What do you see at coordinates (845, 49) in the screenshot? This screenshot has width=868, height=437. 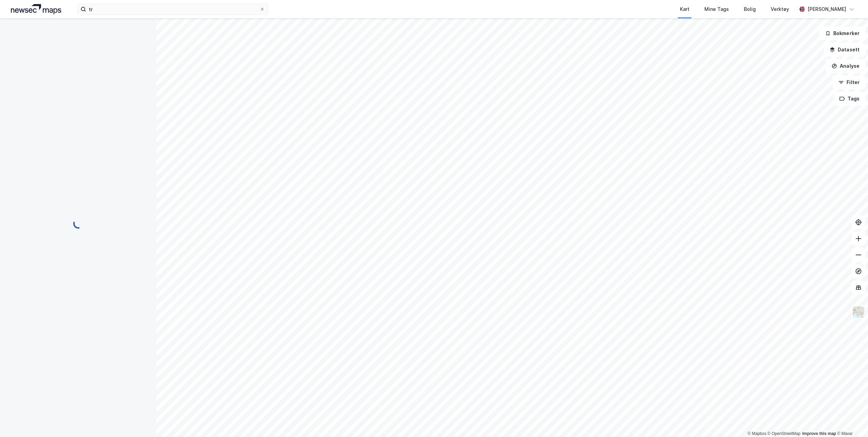 I see `button: Datasett` at bounding box center [845, 49].